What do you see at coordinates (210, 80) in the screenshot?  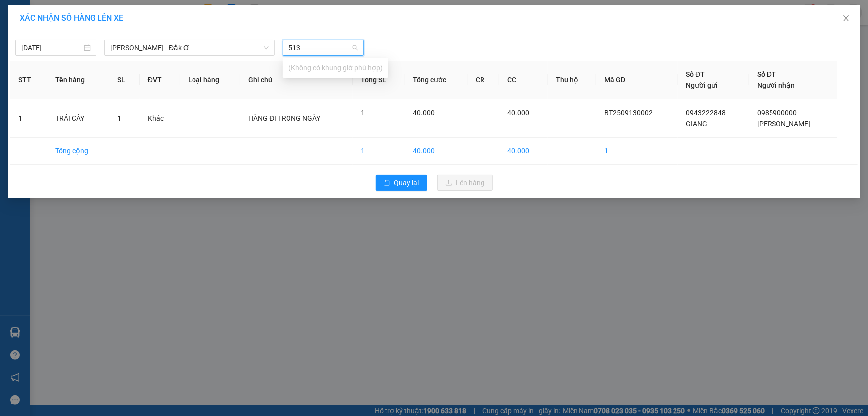 I see `th: Loại hàng` at bounding box center [210, 80].